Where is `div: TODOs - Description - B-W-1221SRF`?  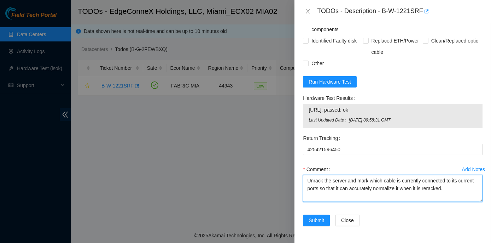
div: TODOs - Description - B-W-1221SRF is located at coordinates (400, 11).